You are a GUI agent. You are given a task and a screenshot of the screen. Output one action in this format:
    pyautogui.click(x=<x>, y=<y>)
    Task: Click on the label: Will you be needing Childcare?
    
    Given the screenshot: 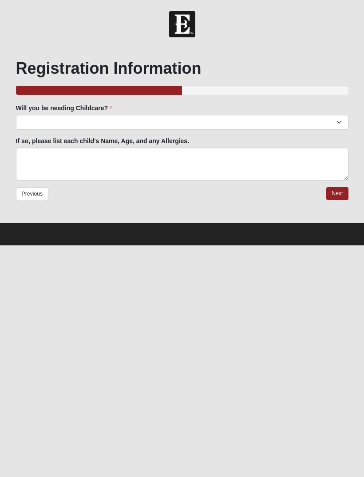 What is the action you would take?
    pyautogui.click(x=64, y=108)
    